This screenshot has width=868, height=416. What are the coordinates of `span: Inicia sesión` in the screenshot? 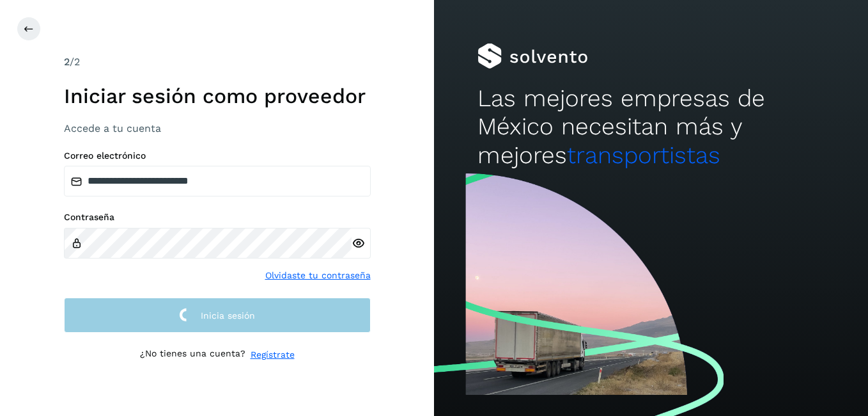 It's located at (228, 315).